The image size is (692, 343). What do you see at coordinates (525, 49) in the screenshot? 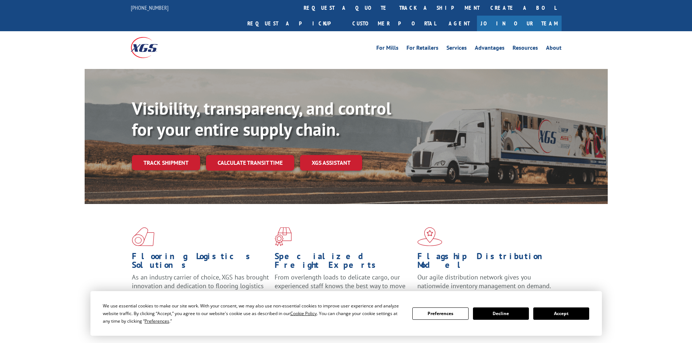
I see `a: Resources` at bounding box center [525, 49].